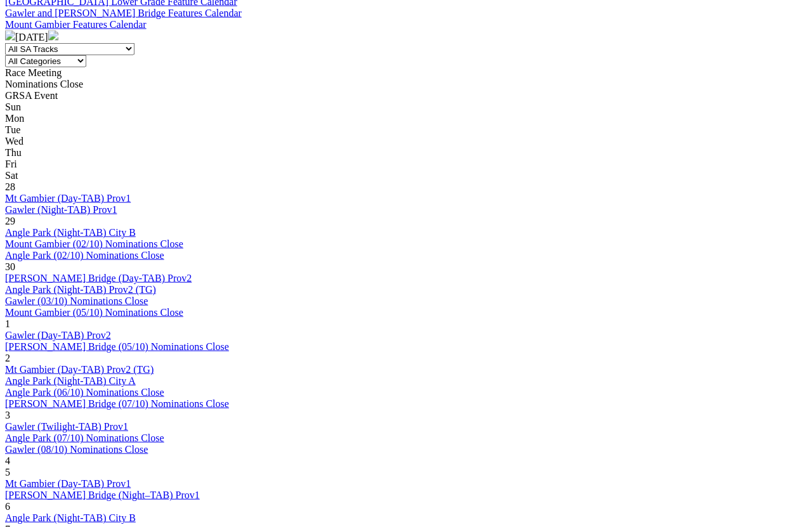 Image resolution: width=812 pixels, height=527 pixels. Describe the element at coordinates (406, 107) in the screenshot. I see `div: Sun` at that location.